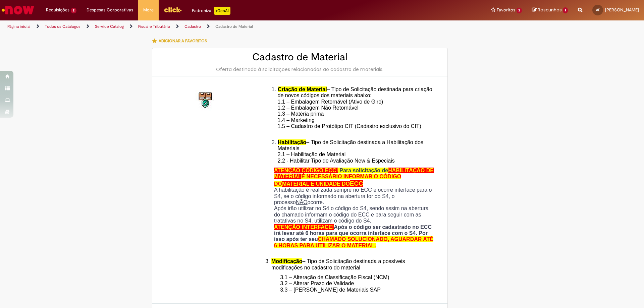  What do you see at coordinates (306, 170) in the screenshot?
I see `span: ATENÇÃO CÓDIGO ECC!` at bounding box center [306, 170].